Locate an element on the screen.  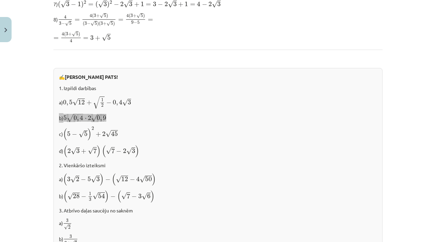
p: d) is located at coordinates (218, 151).